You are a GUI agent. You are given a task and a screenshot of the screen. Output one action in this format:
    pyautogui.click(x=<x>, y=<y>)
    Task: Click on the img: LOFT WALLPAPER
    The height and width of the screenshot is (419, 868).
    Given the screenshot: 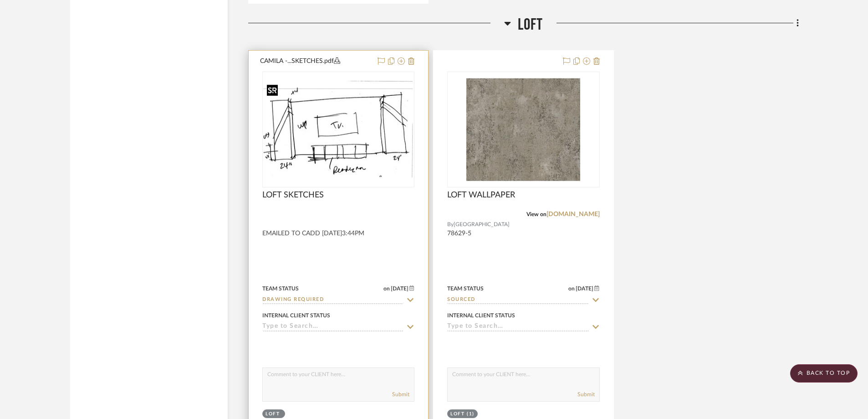 What is the action you would take?
    pyautogui.click(x=523, y=129)
    